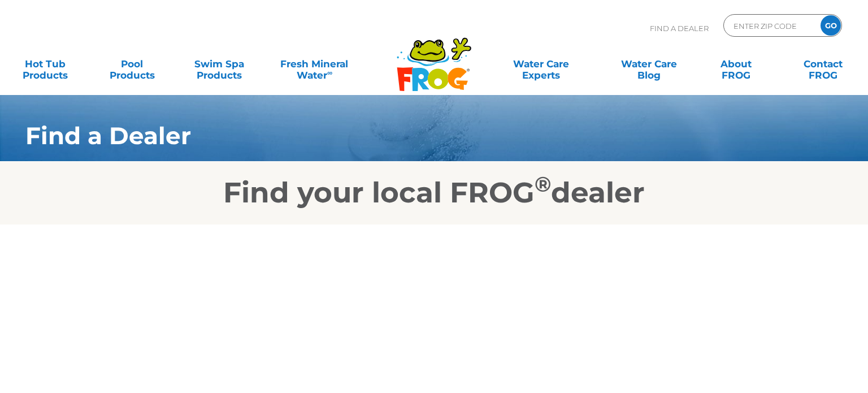 The height and width of the screenshot is (393, 868). Describe the element at coordinates (822, 64) in the screenshot. I see `a: ContactFROG` at that location.